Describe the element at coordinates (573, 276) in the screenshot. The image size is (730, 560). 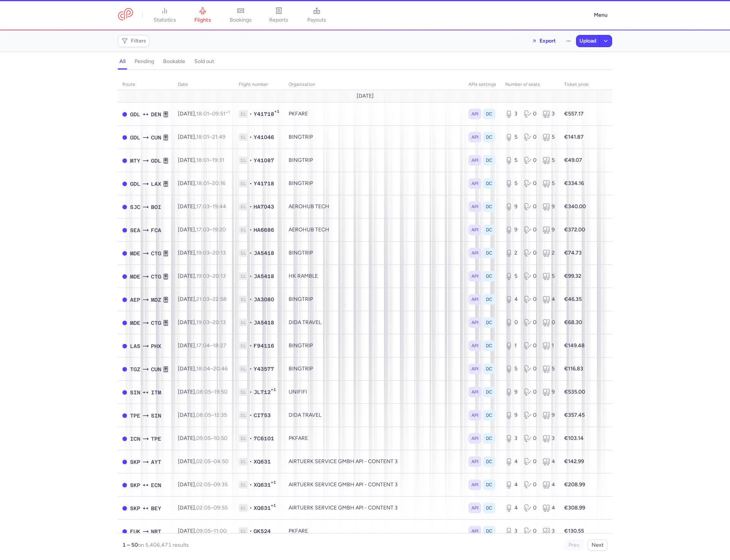
I see `strong: €99.32` at that location.